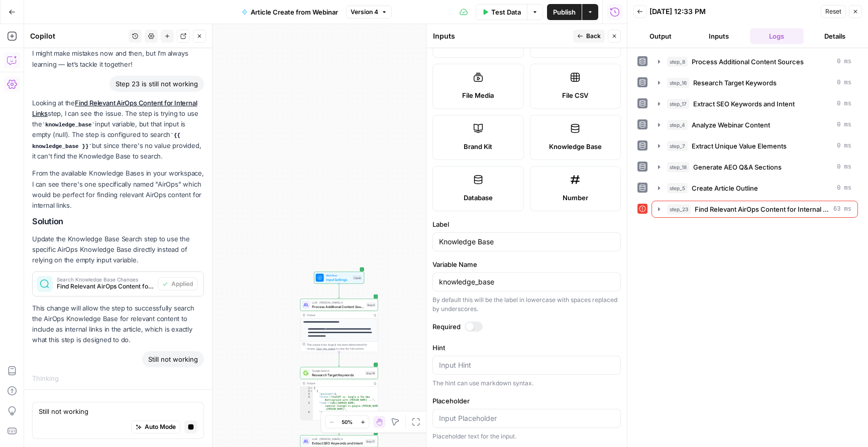 The width and height of the screenshot is (868, 447). What do you see at coordinates (339, 394) in the screenshot?
I see `div: Google SearchResearch Target KeywordsStep 16Output[ { "position":1, "title":"ChatGPT vs. Google &...` at bounding box center [339, 394].